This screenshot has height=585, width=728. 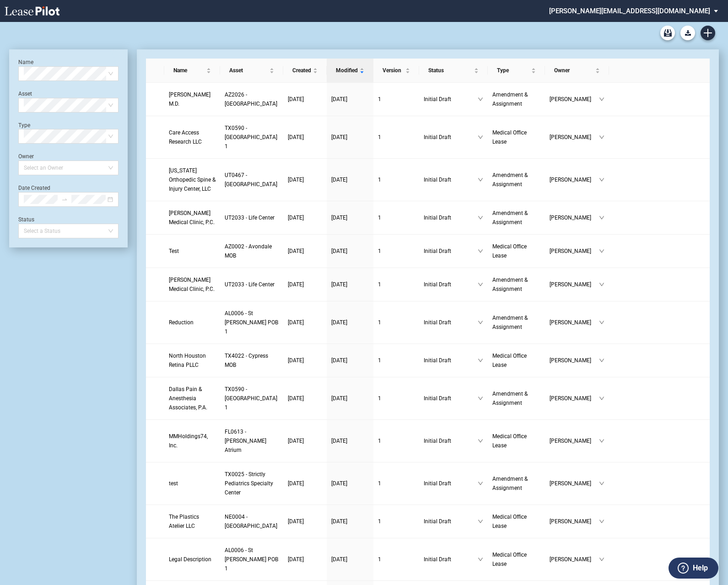 What do you see at coordinates (174, 251) in the screenshot?
I see `span: Test` at bounding box center [174, 251].